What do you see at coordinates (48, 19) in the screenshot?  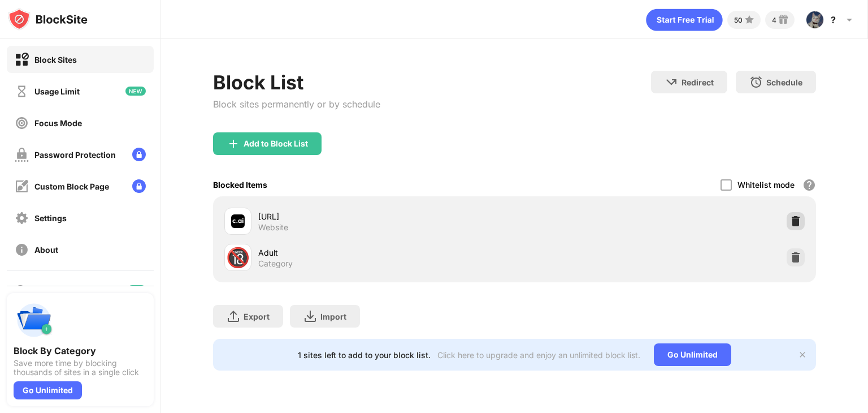 I see `img: logo-blocksite.svg` at bounding box center [48, 19].